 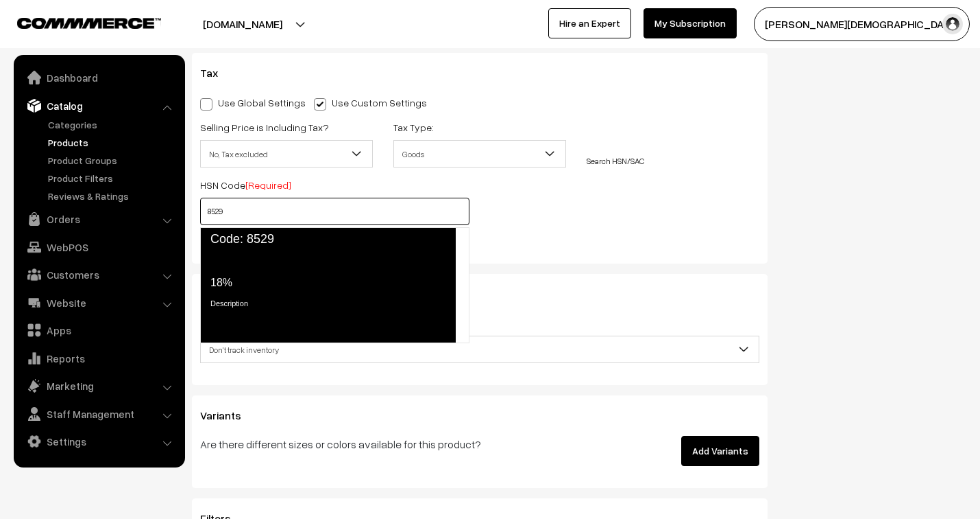 What do you see at coordinates (245, 184) in the screenshot?
I see `label: HSN Code` at bounding box center [245, 184].